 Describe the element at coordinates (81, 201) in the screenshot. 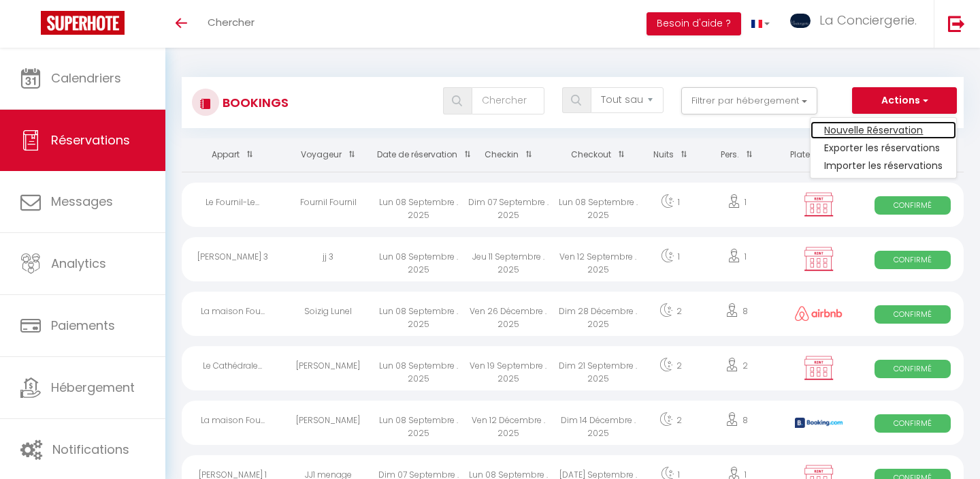

I see `span: Messages` at that location.